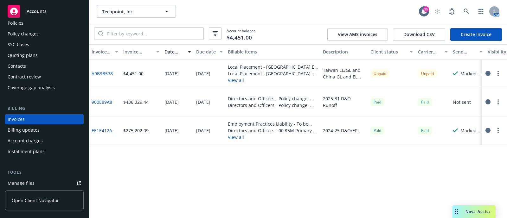  What do you see at coordinates (476, 35) in the screenshot?
I see `a: Create Invoice` at bounding box center [476, 35].